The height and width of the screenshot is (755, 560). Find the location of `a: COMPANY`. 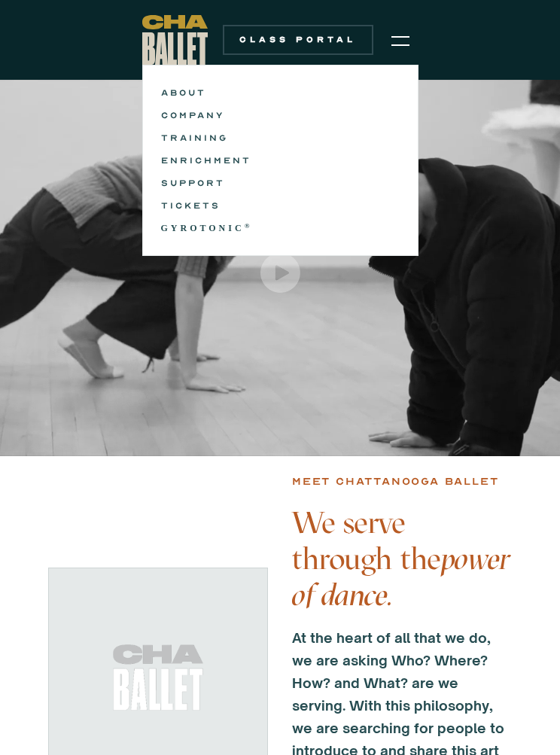

a: COMPANY is located at coordinates (280, 115).